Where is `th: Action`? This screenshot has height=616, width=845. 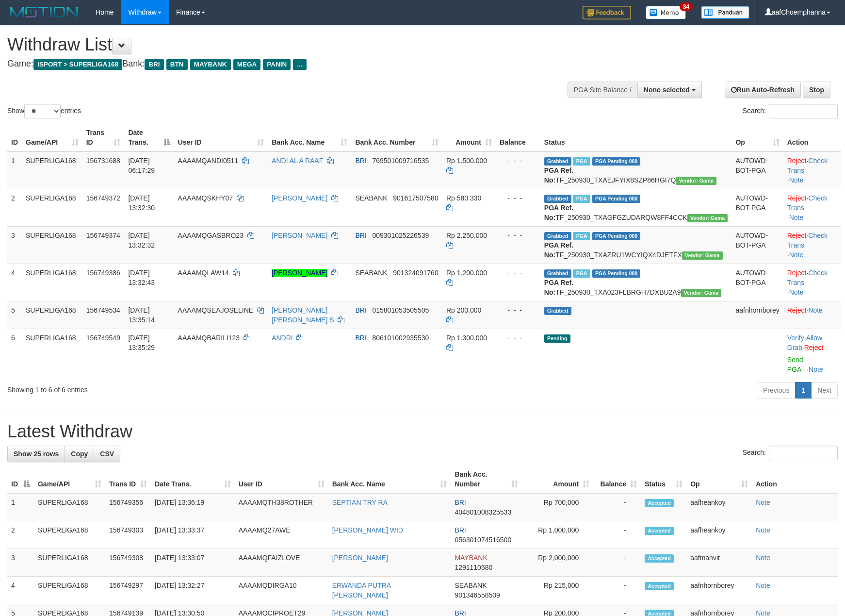
th: Action is located at coordinates (812, 138).